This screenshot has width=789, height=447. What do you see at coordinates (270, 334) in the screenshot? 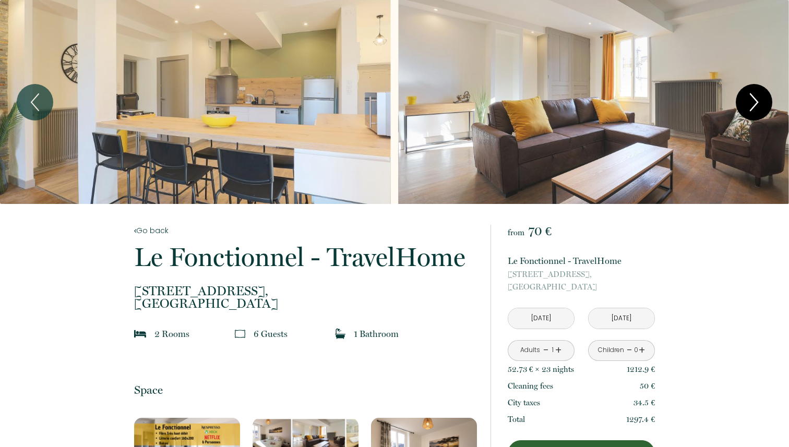
I see `p: 6 Guest` at bounding box center [270, 334].